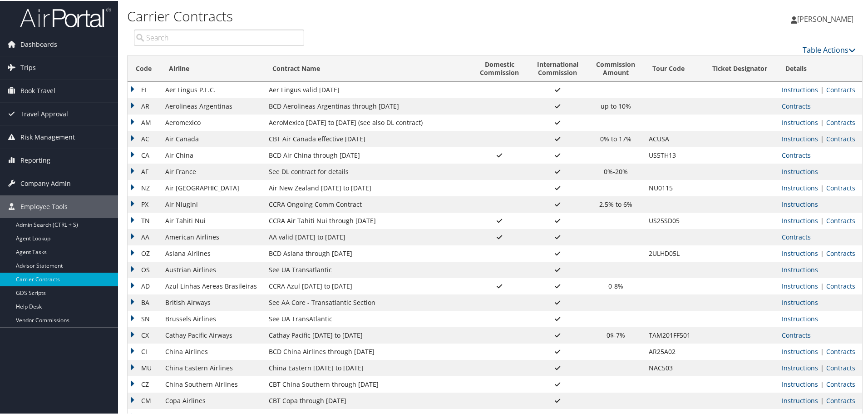 The height and width of the screenshot is (414, 868). I want to click on td: NU0115, so click(674, 187).